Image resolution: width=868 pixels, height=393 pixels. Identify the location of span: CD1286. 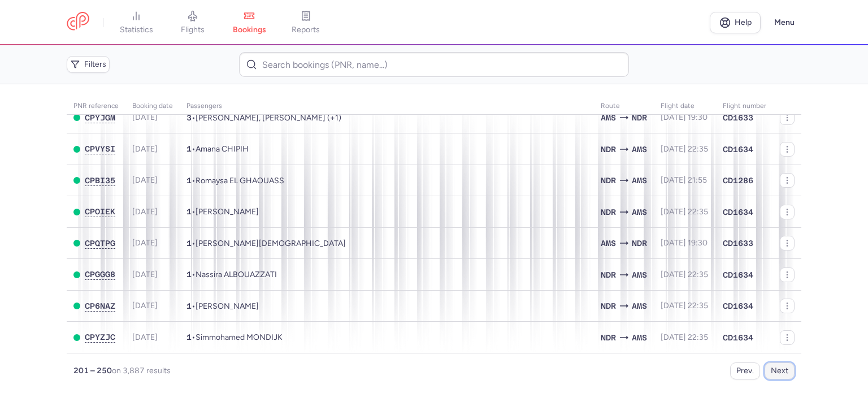
(738, 181).